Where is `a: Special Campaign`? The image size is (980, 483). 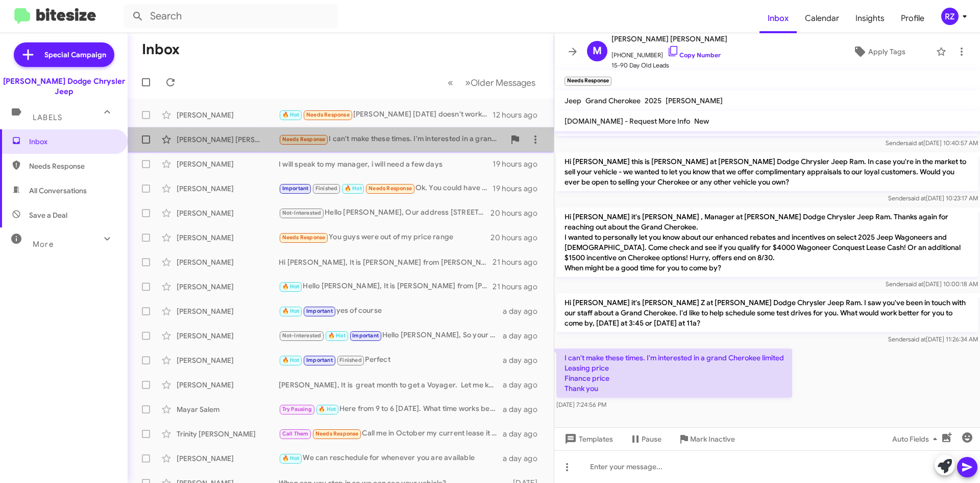 a: Special Campaign is located at coordinates (64, 55).